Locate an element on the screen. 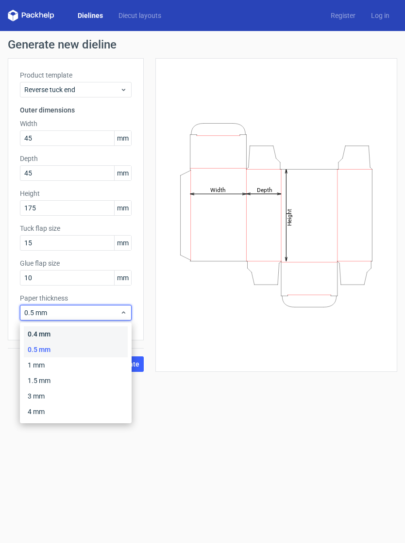  label: Paper thickness is located at coordinates (76, 298).